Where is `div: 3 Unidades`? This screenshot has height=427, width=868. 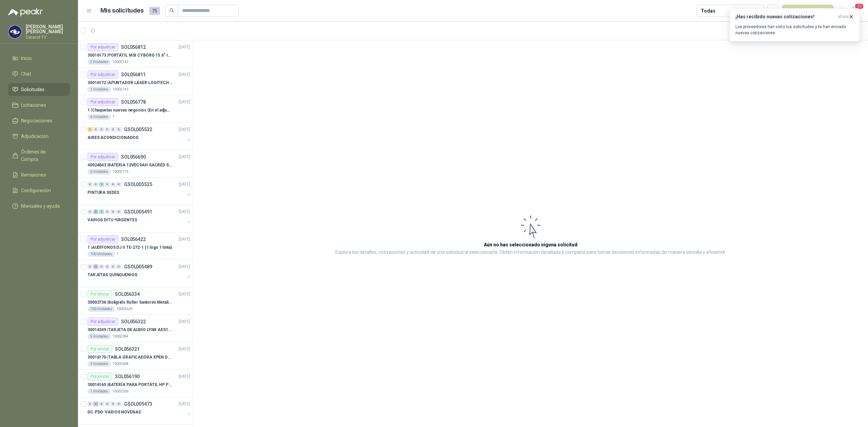 div: 3 Unidades is located at coordinates (99, 364).